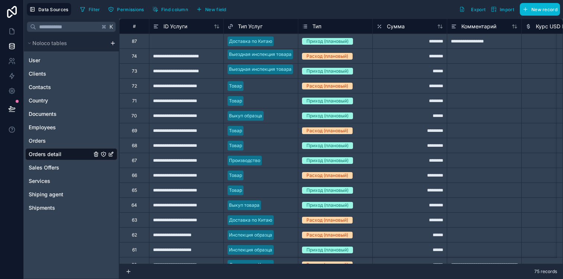 The width and height of the screenshot is (563, 279). What do you see at coordinates (211, 9) in the screenshot?
I see `button: New field` at bounding box center [211, 9].